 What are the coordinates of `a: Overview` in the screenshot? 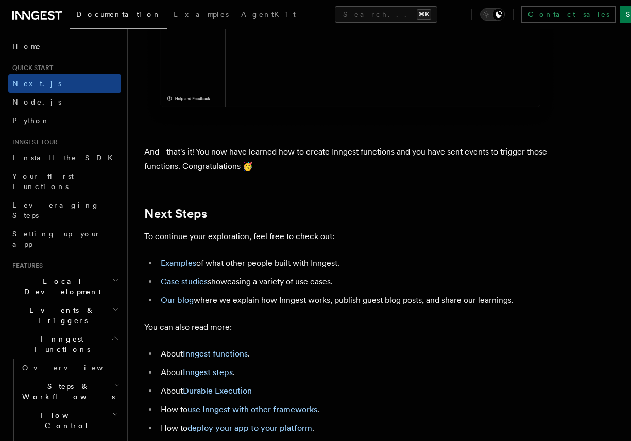 It's located at (70, 368).